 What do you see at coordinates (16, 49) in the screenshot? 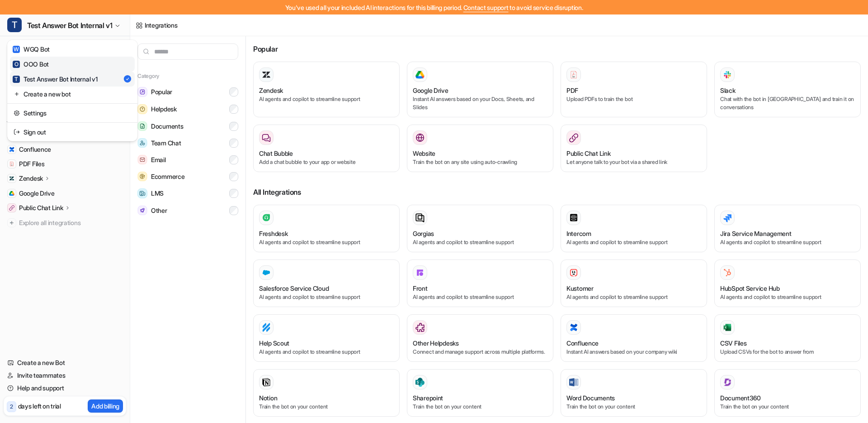
I see `span: W` at bounding box center [16, 49].